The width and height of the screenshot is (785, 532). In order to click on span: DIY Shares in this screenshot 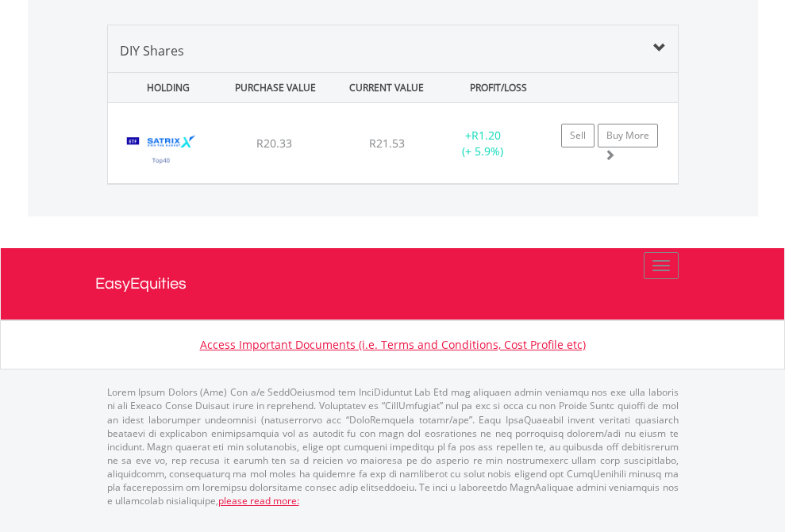, I will do `click(151, 50)`.